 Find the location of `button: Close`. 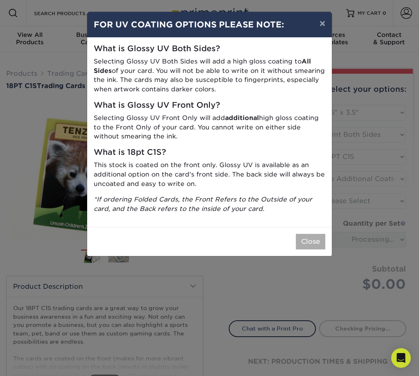

button: Close is located at coordinates (311, 242).